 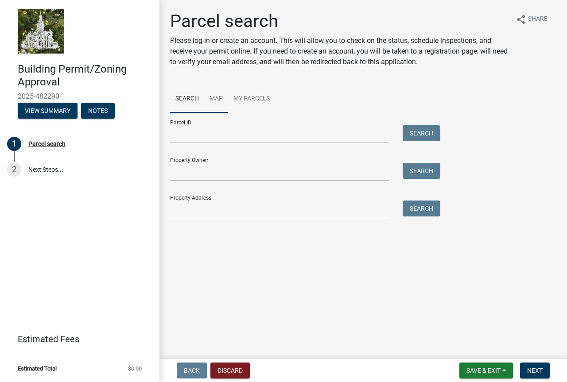 I want to click on button: shareShare, so click(x=531, y=19).